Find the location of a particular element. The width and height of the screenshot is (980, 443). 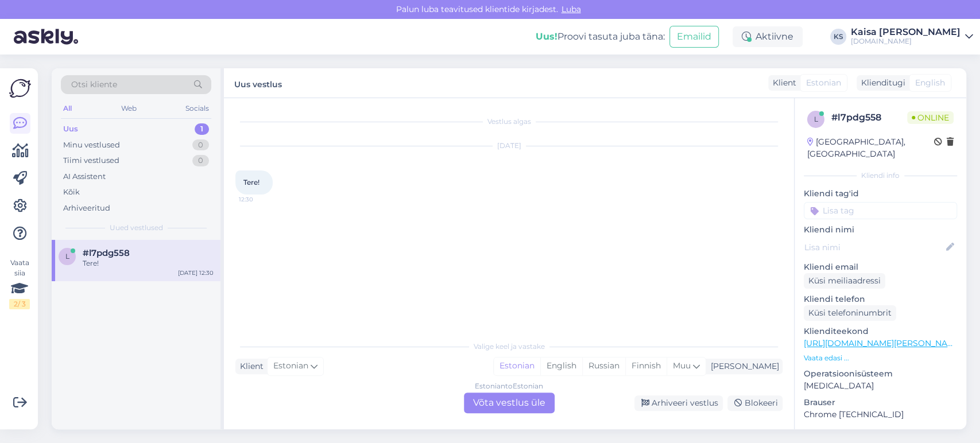

span: Otsi kliente is located at coordinates (95, 84).